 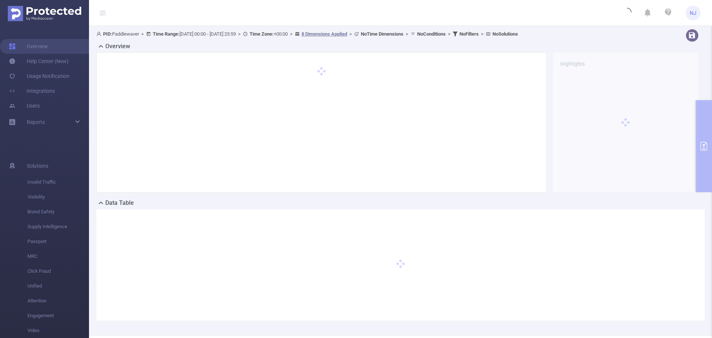 I want to click on span: Supply Intelligence, so click(x=58, y=226).